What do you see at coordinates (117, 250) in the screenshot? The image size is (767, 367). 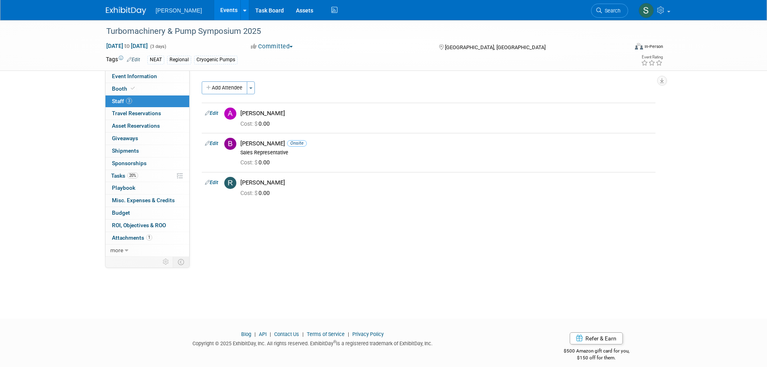 I see `span: more` at bounding box center [117, 250].